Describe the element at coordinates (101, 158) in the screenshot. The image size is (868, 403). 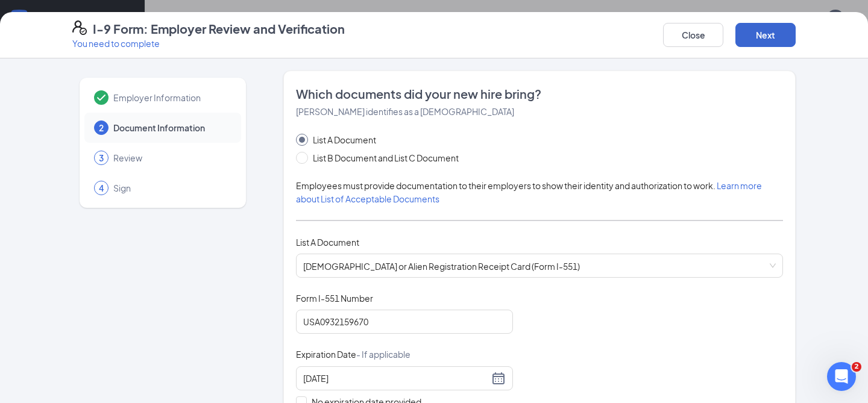
I see `span: 3` at that location.